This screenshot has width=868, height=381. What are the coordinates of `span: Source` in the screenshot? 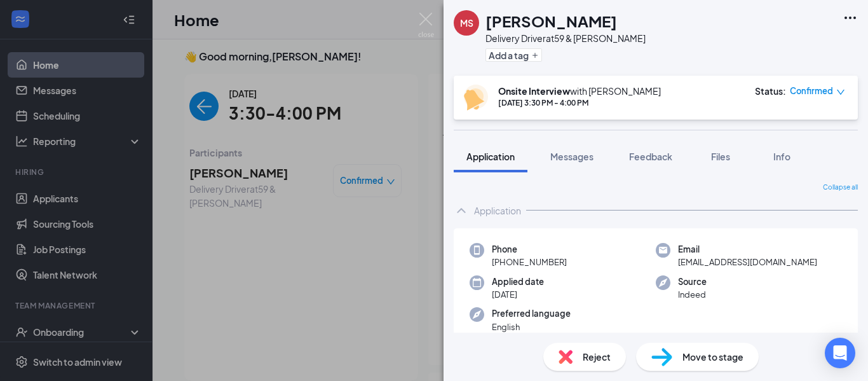 It's located at (692, 281).